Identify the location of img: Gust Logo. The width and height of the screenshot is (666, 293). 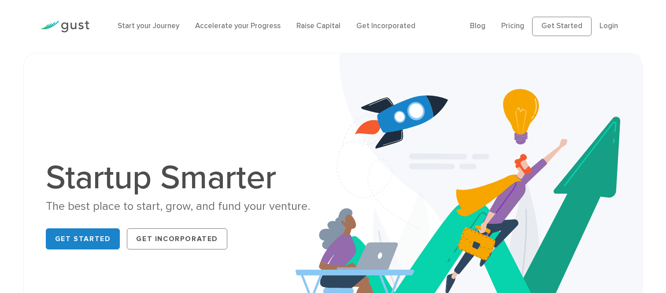
(65, 26).